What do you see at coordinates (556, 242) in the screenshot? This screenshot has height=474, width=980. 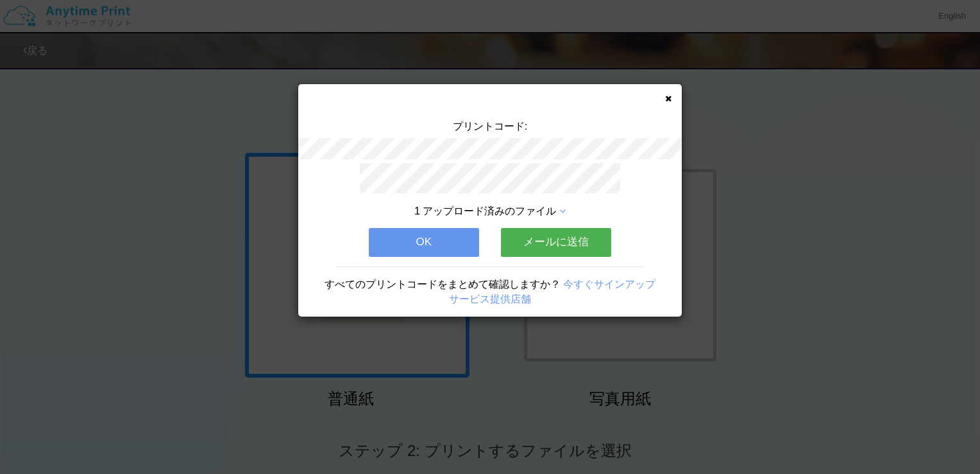 I see `button: メールに送信` at bounding box center [556, 242].